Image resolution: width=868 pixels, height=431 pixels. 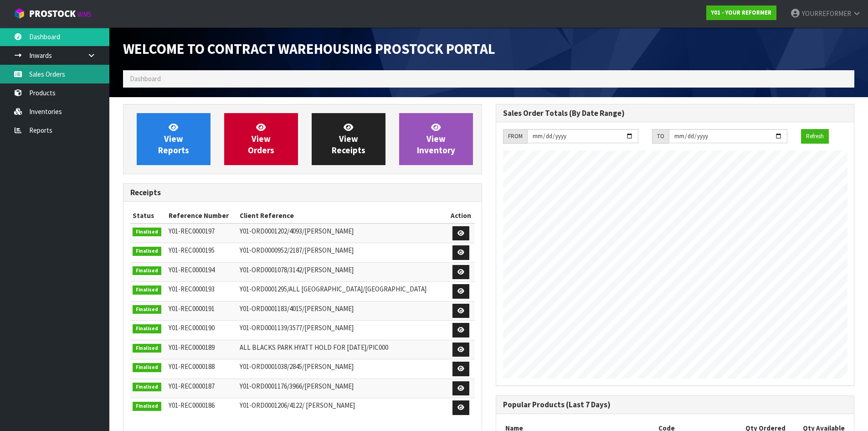 What do you see at coordinates (515, 136) in the screenshot?
I see `div: FROM` at bounding box center [515, 136].